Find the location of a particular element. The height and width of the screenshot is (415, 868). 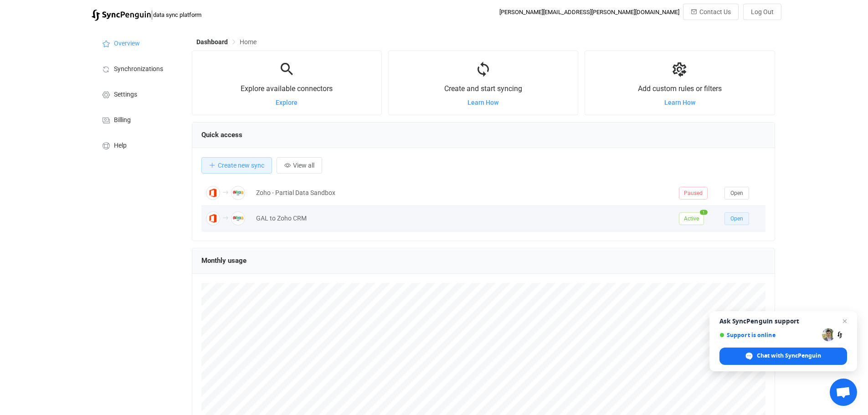

button: Log Out is located at coordinates (762, 12).